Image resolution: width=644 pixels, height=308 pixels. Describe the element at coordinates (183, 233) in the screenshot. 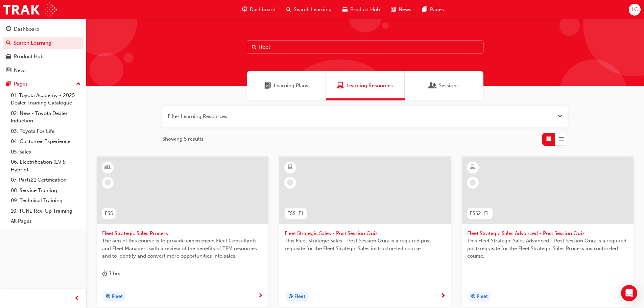

I see `span: Fleet Strategic Sales Process` at that location.